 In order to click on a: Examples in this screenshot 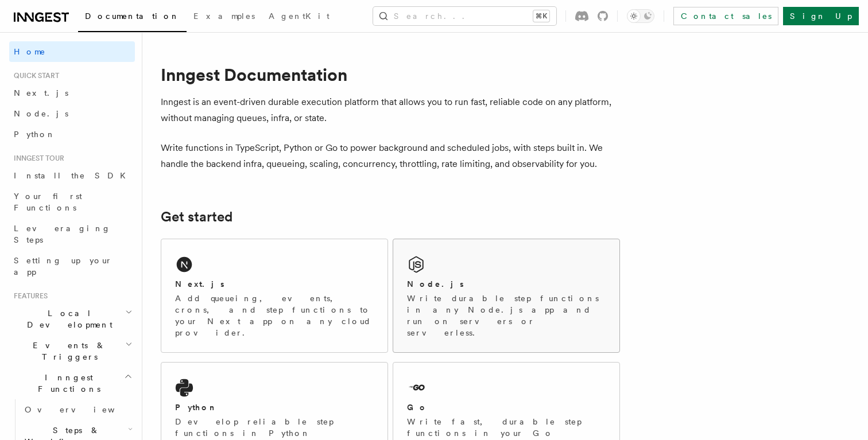, I will do `click(224, 17)`.